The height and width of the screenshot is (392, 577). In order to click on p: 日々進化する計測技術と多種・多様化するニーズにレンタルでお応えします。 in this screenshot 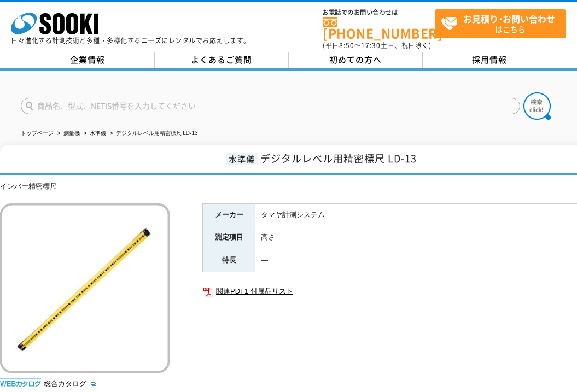, I will do `click(131, 40)`.